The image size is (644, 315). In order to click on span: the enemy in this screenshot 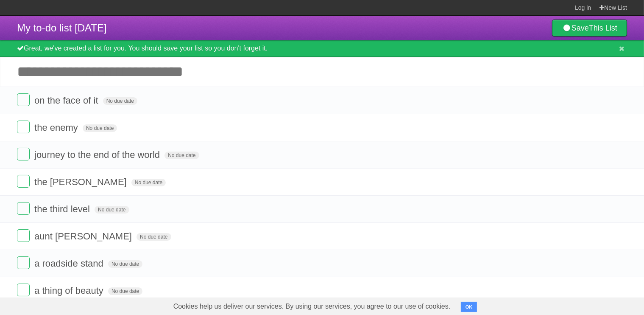, I will do `click(57, 127)`.